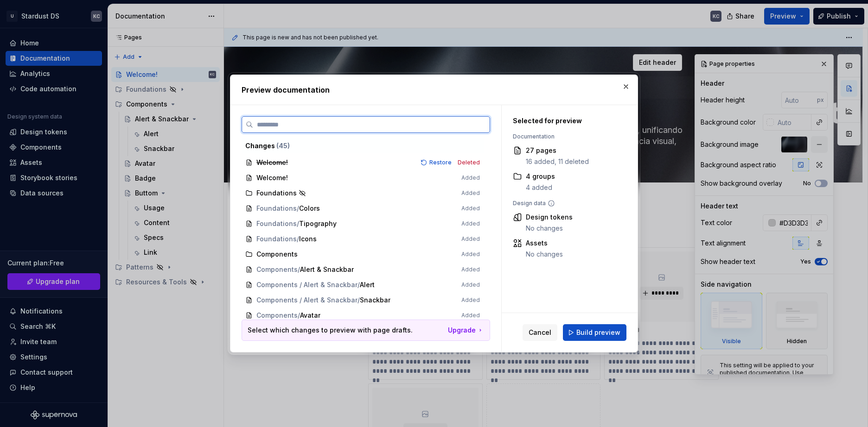 This screenshot has width=868, height=427. I want to click on div: Design tokens, so click(549, 218).